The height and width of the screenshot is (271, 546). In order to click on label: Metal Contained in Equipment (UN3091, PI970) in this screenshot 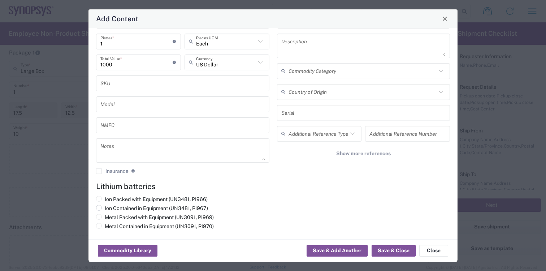, I will do `click(155, 226)`.